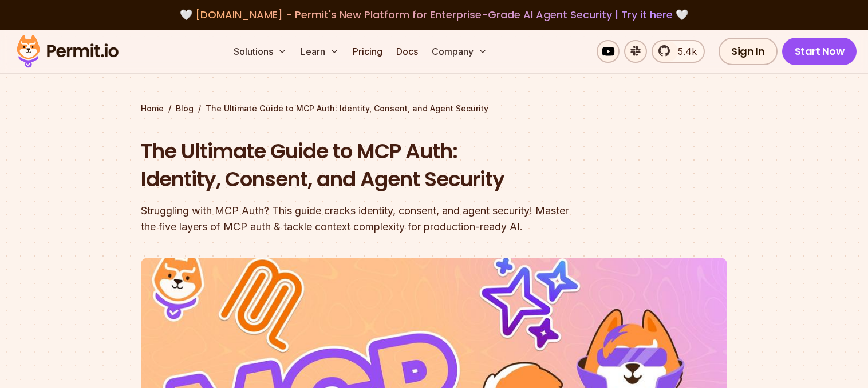 The height and width of the screenshot is (388, 868). Describe the element at coordinates (319, 52) in the screenshot. I see `button: Learn` at that location.